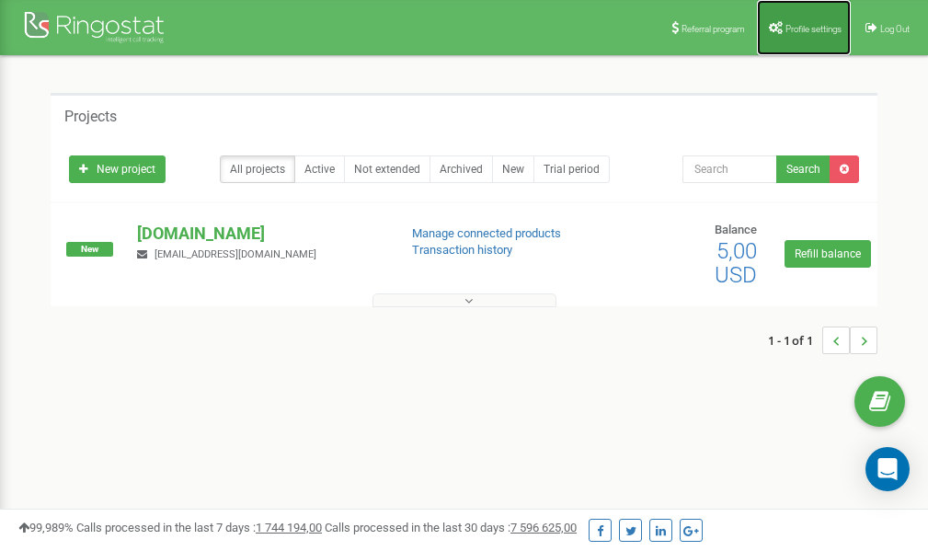 Image resolution: width=928 pixels, height=551 pixels. What do you see at coordinates (712, 28) in the screenshot?
I see `span: Referral program` at bounding box center [712, 28].